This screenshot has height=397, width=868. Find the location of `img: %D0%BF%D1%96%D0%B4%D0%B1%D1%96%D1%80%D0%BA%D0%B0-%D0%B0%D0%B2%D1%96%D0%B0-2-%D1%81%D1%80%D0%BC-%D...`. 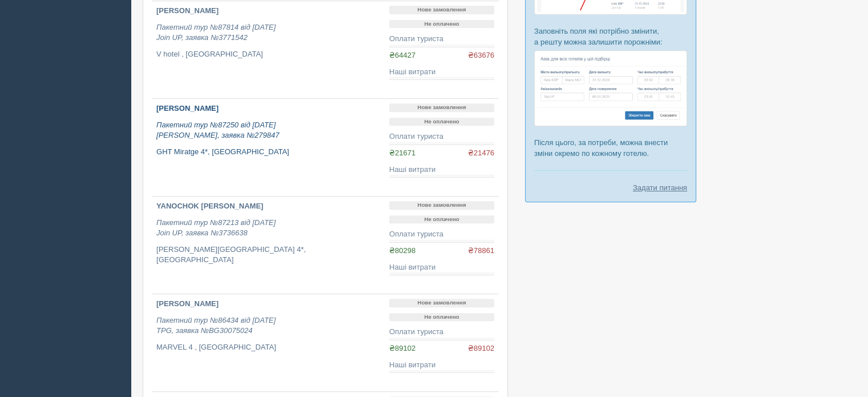

img: %D0%BF%D1%96%D0%B4%D0%B1%D1%96%D1%80%D0%BA%D0%B0-%D0%B0%D0%B2%D1%96%D0%B0-2-%D1%81%D1%80%D0%BC-%D... is located at coordinates (610, 88).